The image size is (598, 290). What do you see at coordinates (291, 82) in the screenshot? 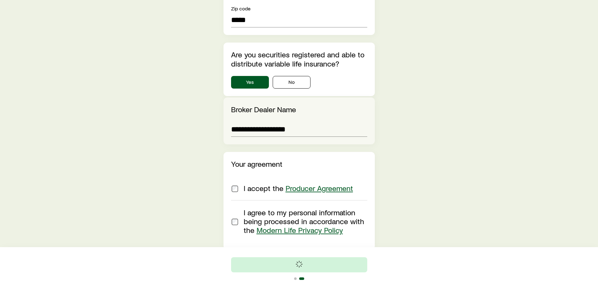
I see `button: No` at bounding box center [291, 82].